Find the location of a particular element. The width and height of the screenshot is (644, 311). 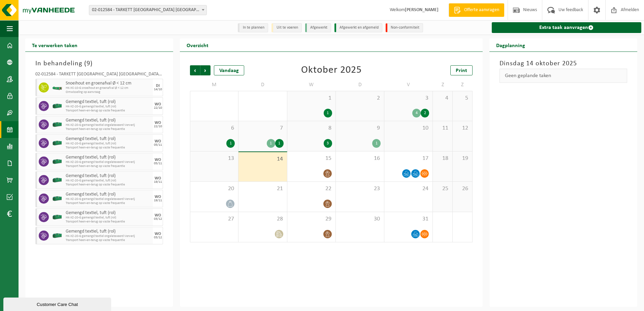

div: Vandaag is located at coordinates (229, 70).